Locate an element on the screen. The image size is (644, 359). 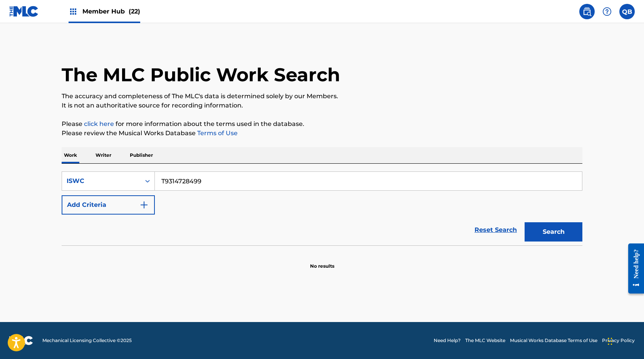
img: help is located at coordinates (607, 11).